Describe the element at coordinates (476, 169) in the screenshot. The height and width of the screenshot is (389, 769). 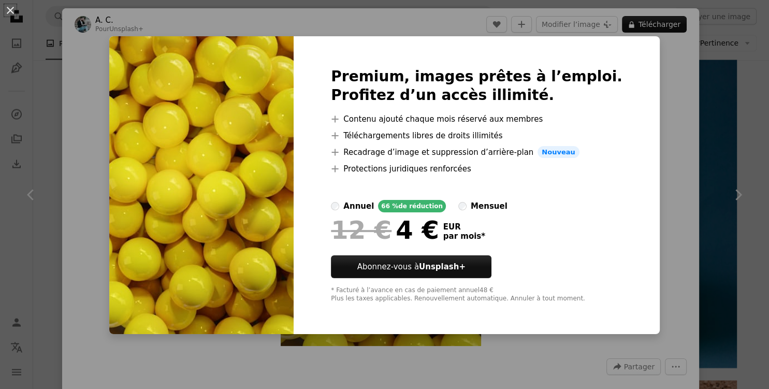
I see `li: Protections juridiques renforcées` at that location.